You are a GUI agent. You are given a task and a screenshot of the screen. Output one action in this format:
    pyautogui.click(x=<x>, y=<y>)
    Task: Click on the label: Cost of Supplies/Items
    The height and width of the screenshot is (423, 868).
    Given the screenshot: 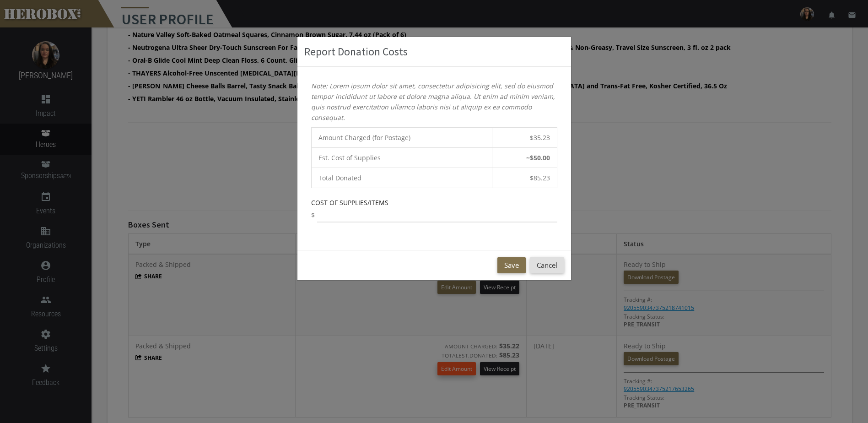 What is the action you would take?
    pyautogui.click(x=350, y=202)
    